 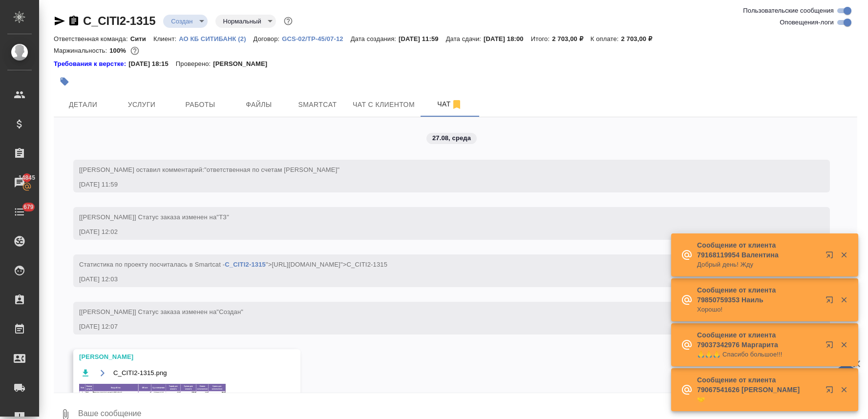 What do you see at coordinates (74, 21) in the screenshot?
I see `button: Скопировать ссылку` at bounding box center [74, 21].